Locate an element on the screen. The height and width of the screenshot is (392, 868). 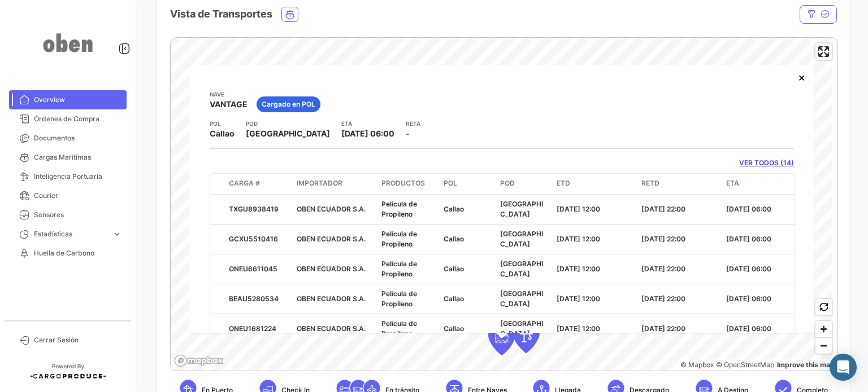
span: RETD is located at coordinates (650, 183).